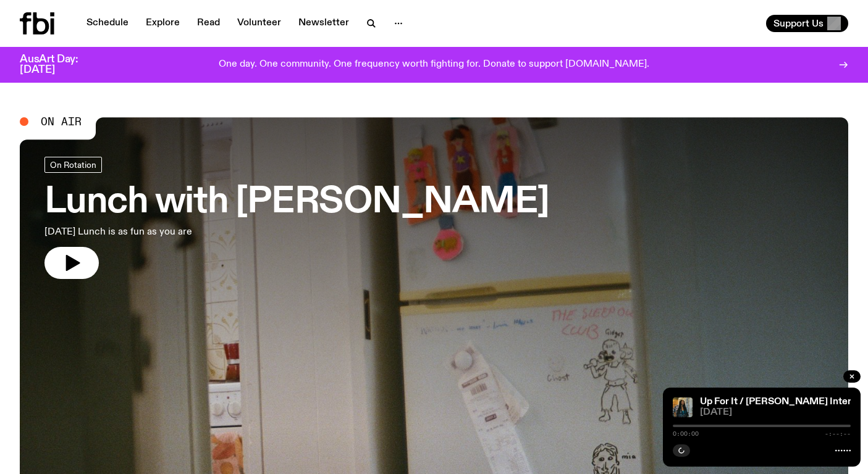  What do you see at coordinates (73, 165) in the screenshot?
I see `span: On Rotation` at bounding box center [73, 165].